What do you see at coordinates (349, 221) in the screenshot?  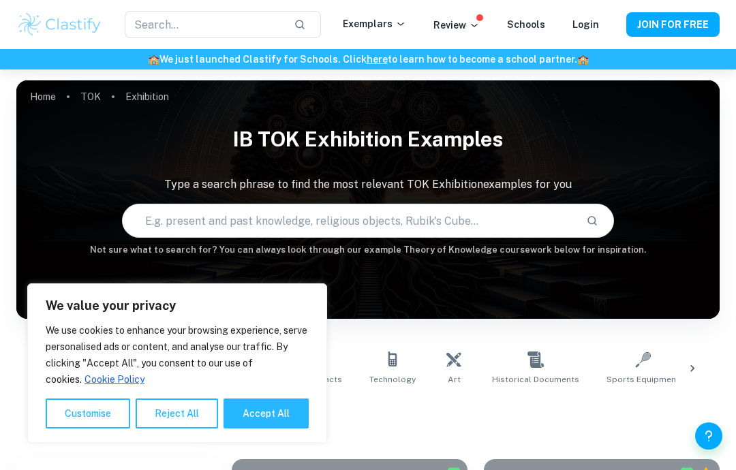 I see `input: E.g. present and past knowledge, religious objects, Rubik's Cube...` at bounding box center [349, 221].